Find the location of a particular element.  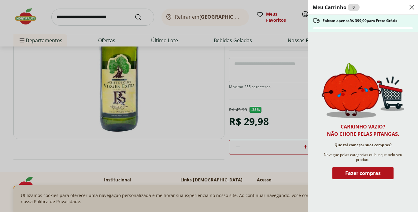

button: Fazer compras is located at coordinates (363, 174).